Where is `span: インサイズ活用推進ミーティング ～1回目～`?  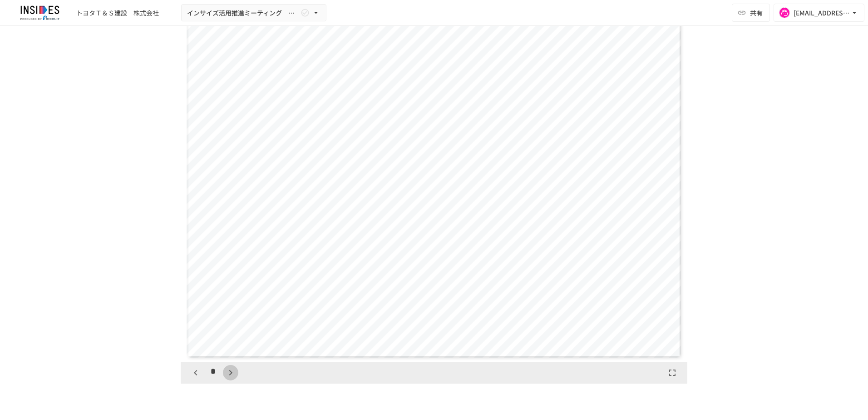 span: インサイズ活用推進ミーティング ～1回目～ is located at coordinates (242, 13).